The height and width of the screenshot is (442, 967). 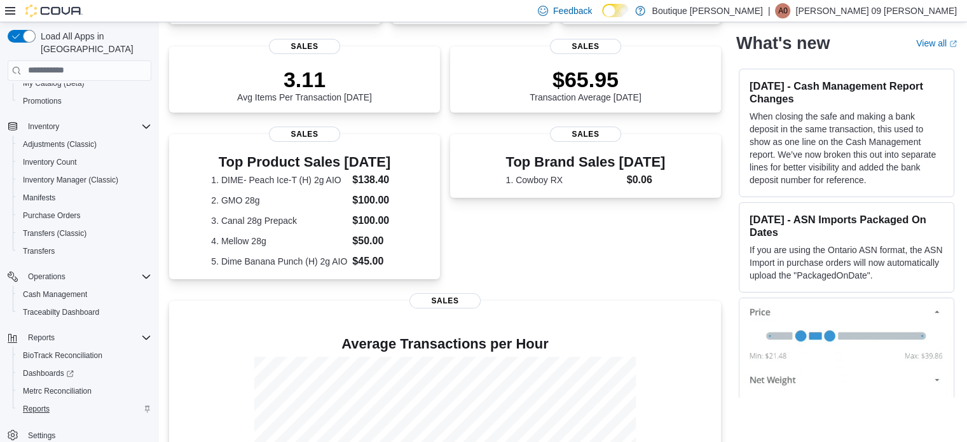 I want to click on a: View allExternal link, so click(x=936, y=43).